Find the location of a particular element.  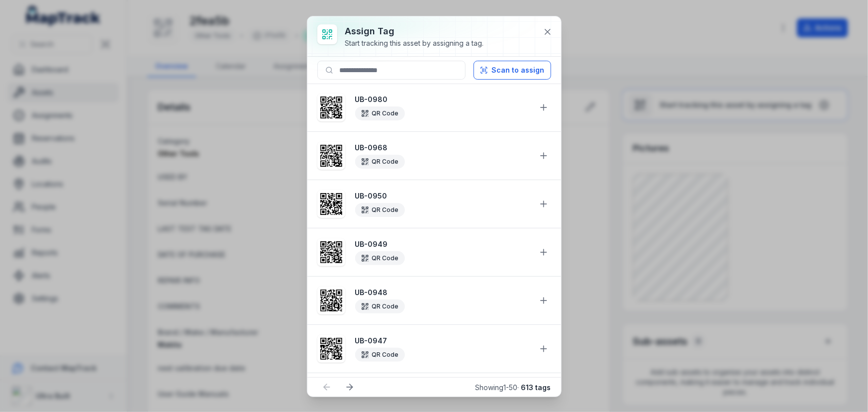

h3: Assign tag is located at coordinates (414, 32).